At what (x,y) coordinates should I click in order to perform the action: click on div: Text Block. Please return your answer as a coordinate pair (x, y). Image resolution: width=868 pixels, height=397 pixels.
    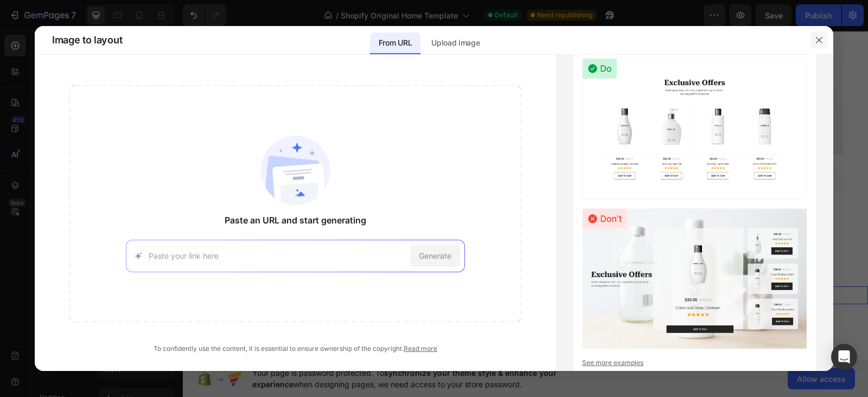
    Looking at the image, I should click on (32, 246).